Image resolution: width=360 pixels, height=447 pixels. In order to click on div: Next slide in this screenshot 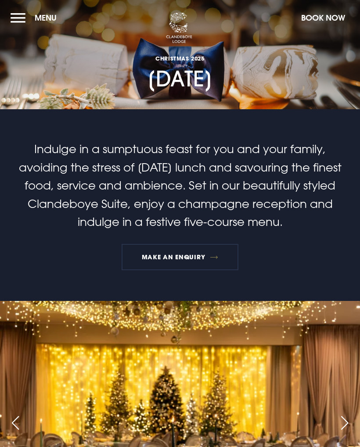, I will do `click(344, 423)`.